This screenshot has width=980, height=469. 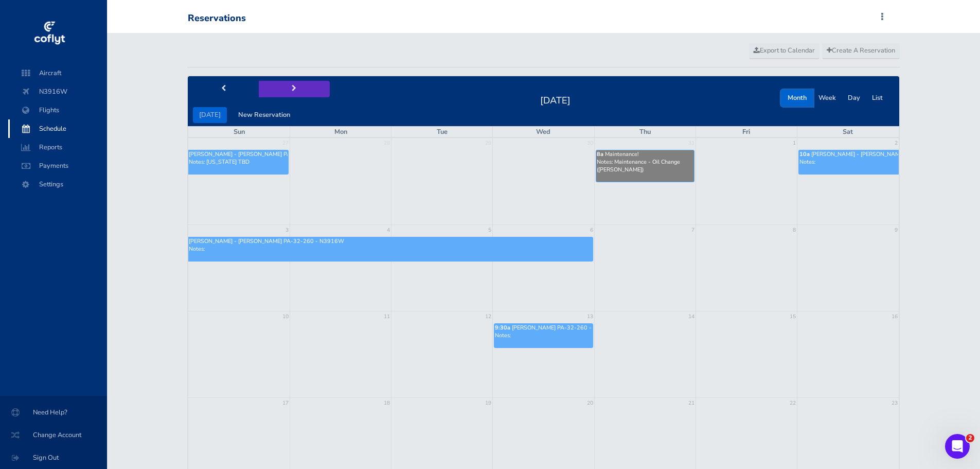 I want to click on a: 7, so click(x=693, y=230).